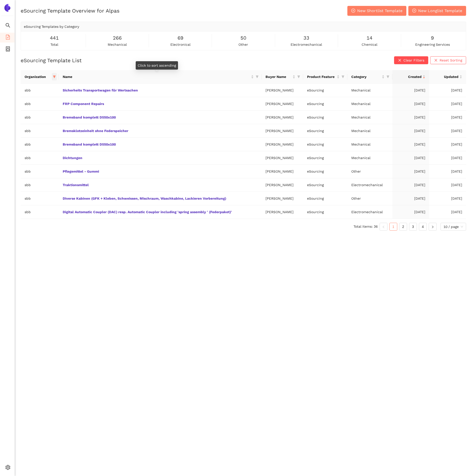 This screenshot has height=476, width=472. Describe the element at coordinates (157, 65) in the screenshot. I see `div: Click to sort ascending` at that location.